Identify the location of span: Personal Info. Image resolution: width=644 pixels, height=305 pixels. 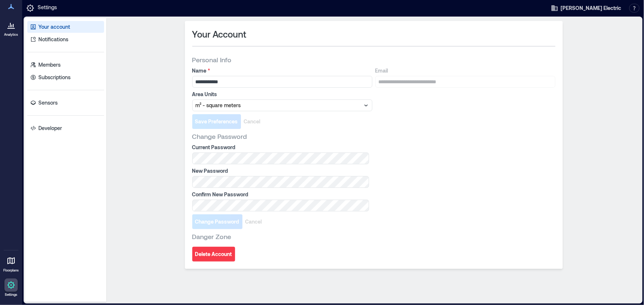
(212, 60).